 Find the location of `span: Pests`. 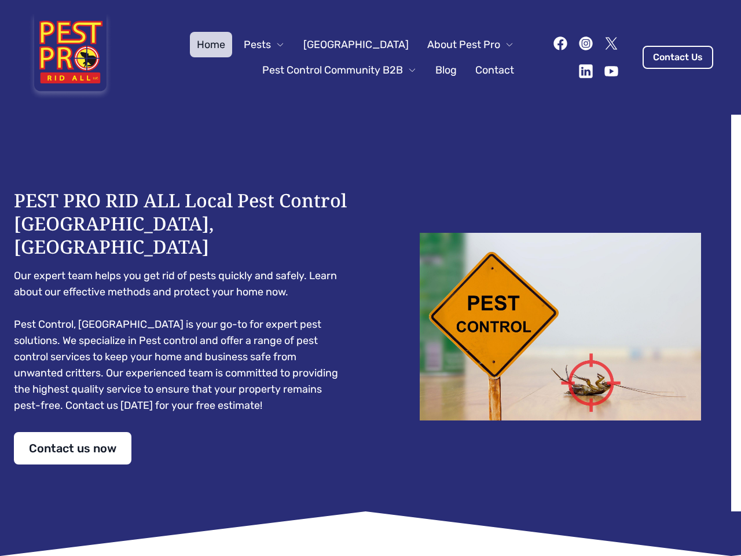

span: Pests is located at coordinates (257, 45).